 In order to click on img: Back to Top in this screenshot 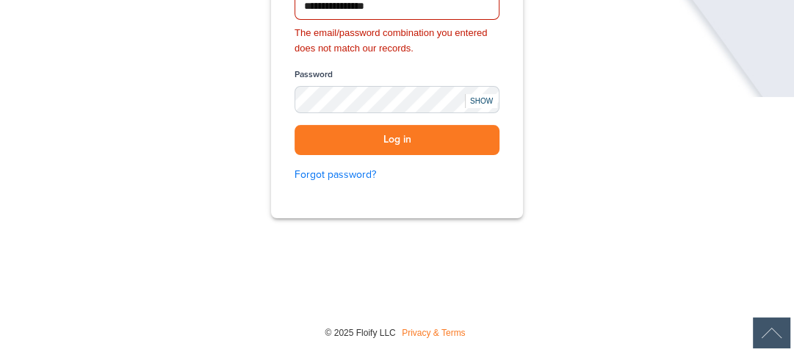, I will do `click(771, 333)`.